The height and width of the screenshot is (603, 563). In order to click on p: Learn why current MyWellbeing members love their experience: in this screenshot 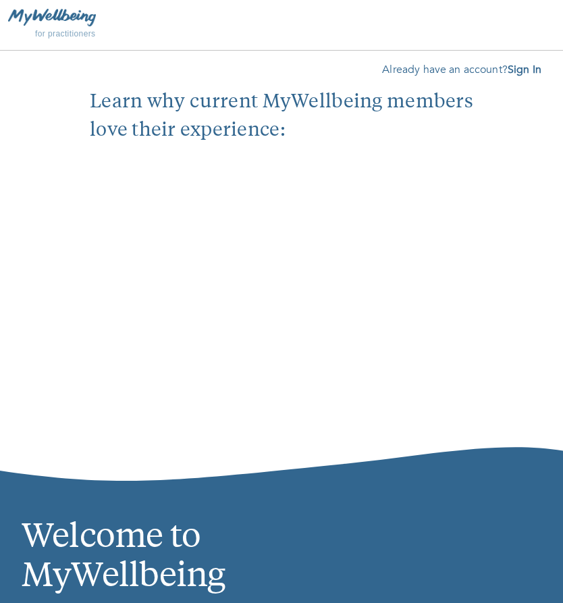, I will do `click(282, 117)`.